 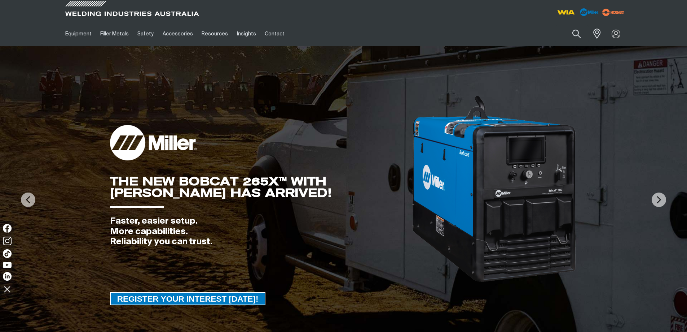 I want to click on img: LinkedIn, so click(x=7, y=276).